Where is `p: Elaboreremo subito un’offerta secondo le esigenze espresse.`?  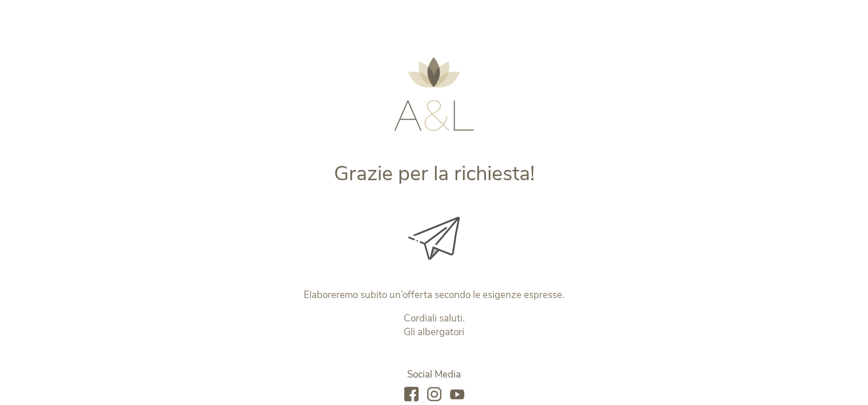
p: Elaboreremo subito un’offerta secondo le esigenze espresse. is located at coordinates (434, 295).